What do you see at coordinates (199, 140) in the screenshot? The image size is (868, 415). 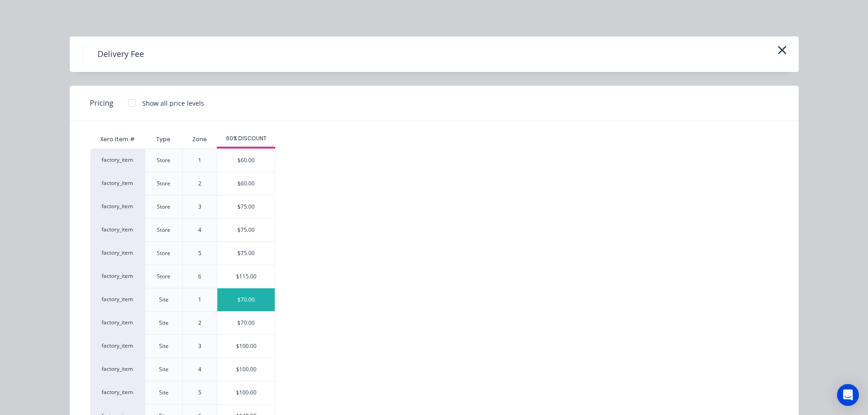 I see `div: Zone` at bounding box center [199, 140].